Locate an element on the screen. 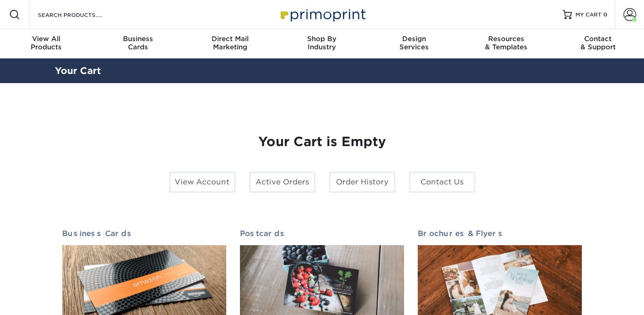 Image resolution: width=644 pixels, height=315 pixels. h2: Brochures & Flyers is located at coordinates (500, 234).